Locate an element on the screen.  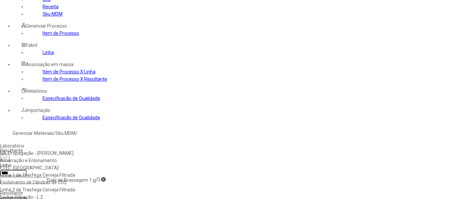
span: Fabril is located at coordinates (32, 45).